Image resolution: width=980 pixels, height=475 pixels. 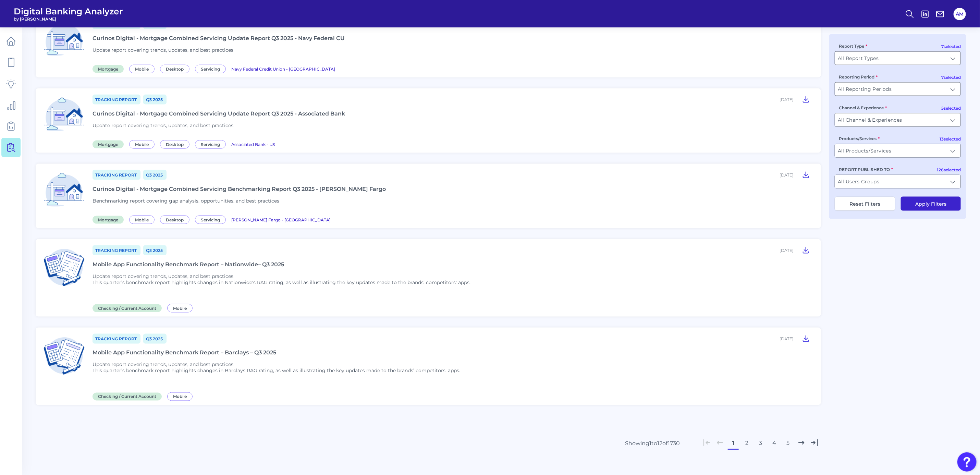 I want to click on span: Benchmarking report covering gap analysis, opportunities, and best practices, so click(x=185, y=201).